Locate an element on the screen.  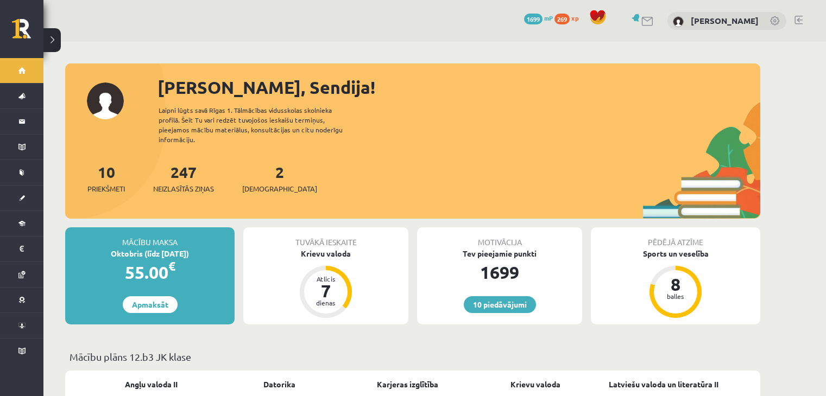
a: Rīgas 1. Tālmācības vidusskola is located at coordinates (28, 33).